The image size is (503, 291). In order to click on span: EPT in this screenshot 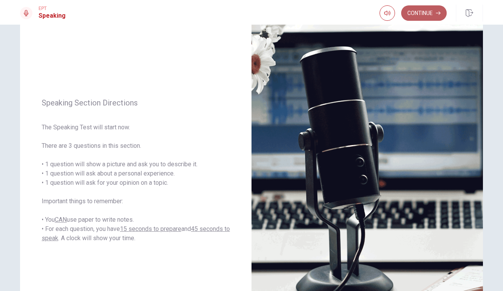, I will do `click(52, 8)`.